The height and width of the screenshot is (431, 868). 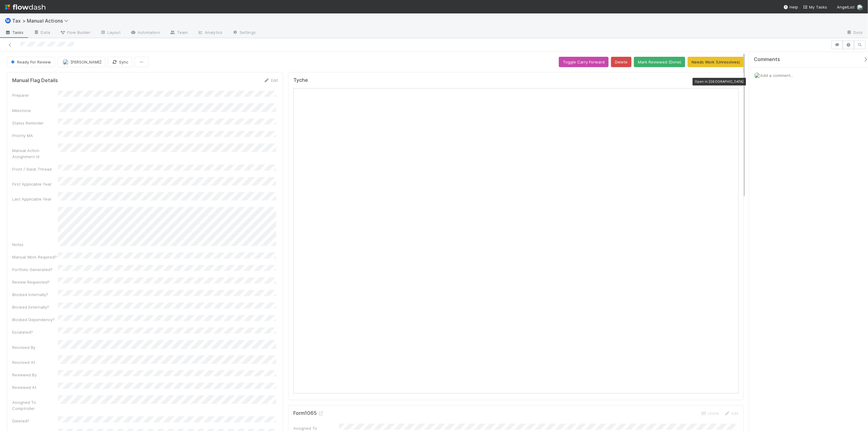 What do you see at coordinates (35, 332) in the screenshot?
I see `div: Escalated?` at bounding box center [35, 332].